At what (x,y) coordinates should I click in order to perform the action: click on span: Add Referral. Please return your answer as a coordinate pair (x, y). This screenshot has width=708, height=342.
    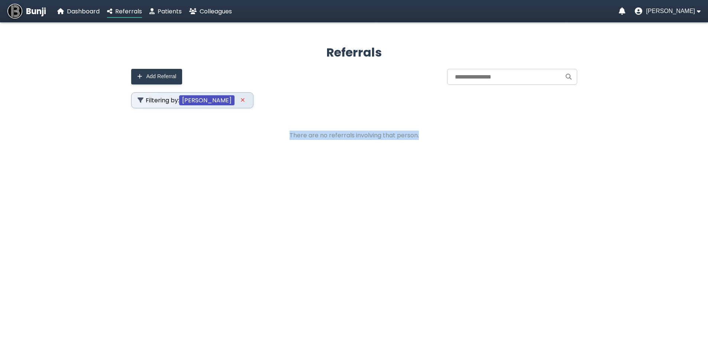
    Looking at the image, I should click on (161, 76).